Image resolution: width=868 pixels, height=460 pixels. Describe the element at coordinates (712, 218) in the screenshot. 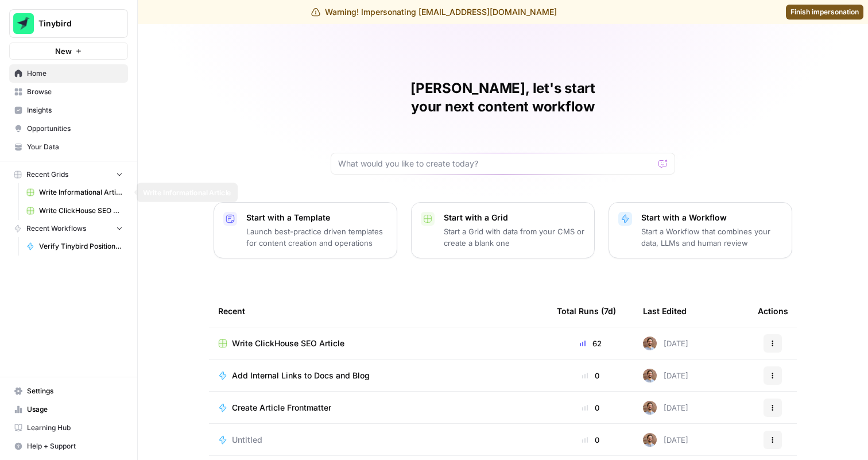

I see `p: Start with a Workflow` at that location.